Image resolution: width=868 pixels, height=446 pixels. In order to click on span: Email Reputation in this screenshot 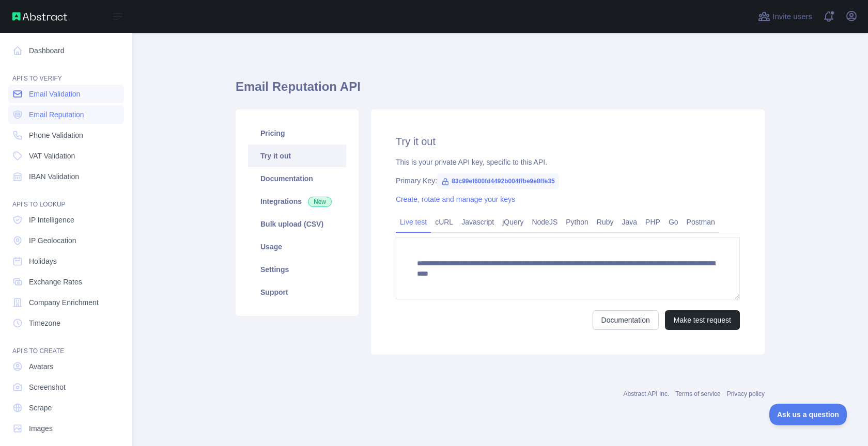, I will do `click(56, 114)`.